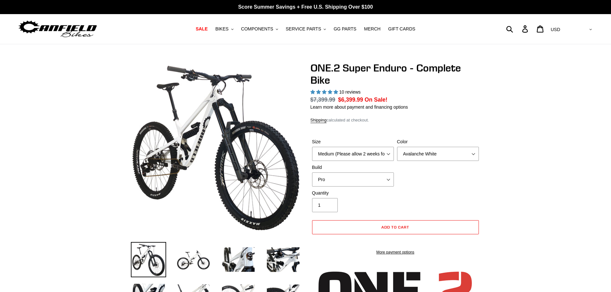 The height and width of the screenshot is (292, 611). Describe the element at coordinates (305, 29) in the screenshot. I see `button: SERVICE PARTS` at that location.